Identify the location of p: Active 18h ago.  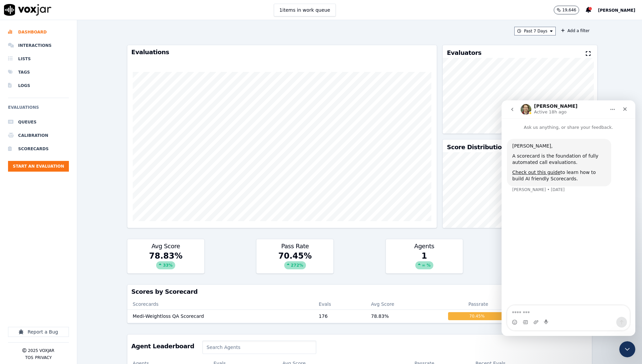
(49, 12).